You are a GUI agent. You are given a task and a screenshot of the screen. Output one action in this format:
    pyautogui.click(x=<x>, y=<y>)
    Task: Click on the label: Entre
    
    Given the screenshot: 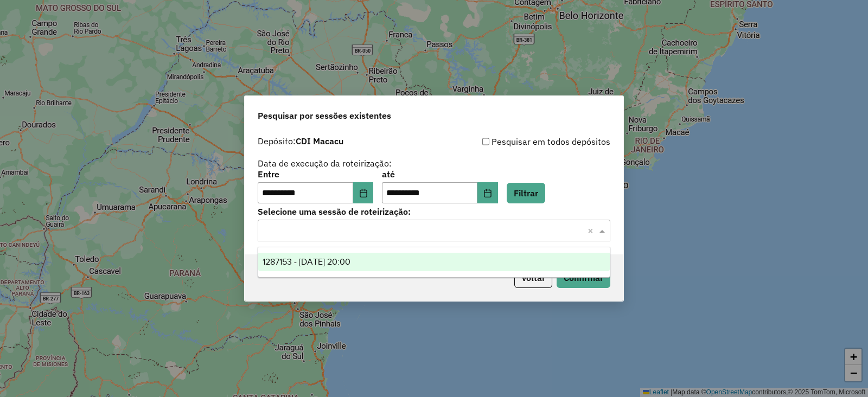 What is the action you would take?
    pyautogui.click(x=315, y=174)
    